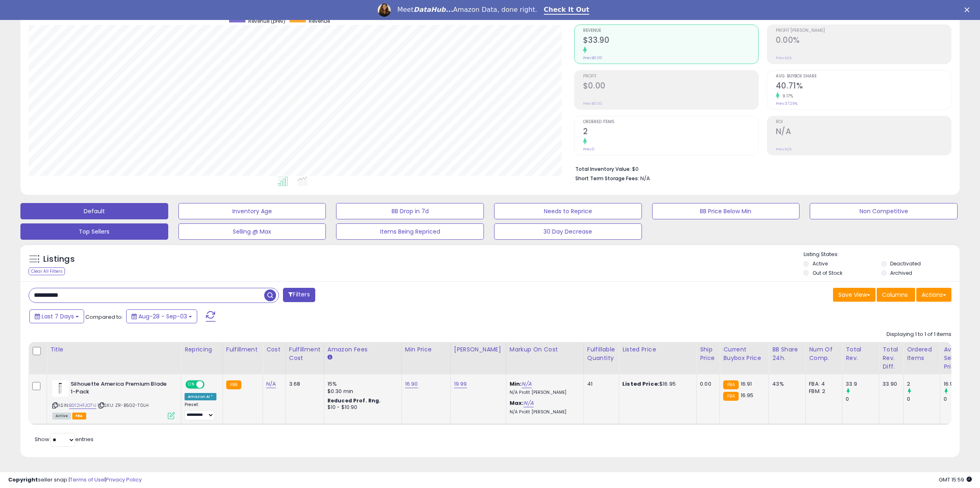 The width and height of the screenshot is (980, 488). What do you see at coordinates (820, 264) in the screenshot?
I see `label: Active` at bounding box center [820, 264].